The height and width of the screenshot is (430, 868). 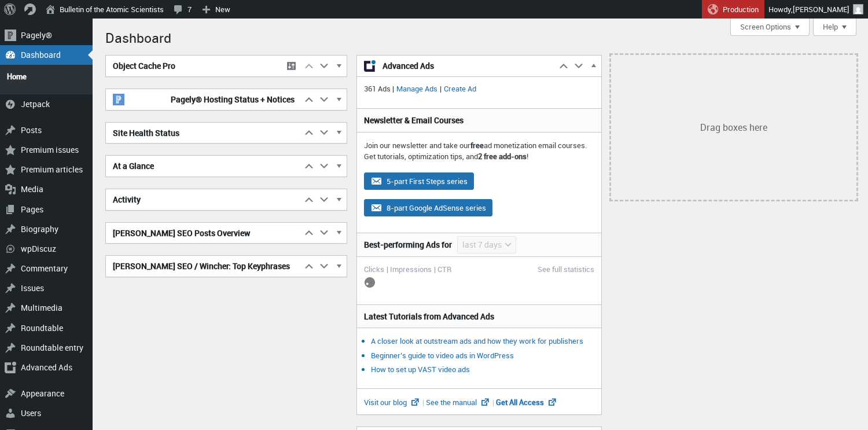 What do you see at coordinates (203, 99) in the screenshot?
I see `h2: Pagely® Hosting Status + Notices` at bounding box center [203, 99].